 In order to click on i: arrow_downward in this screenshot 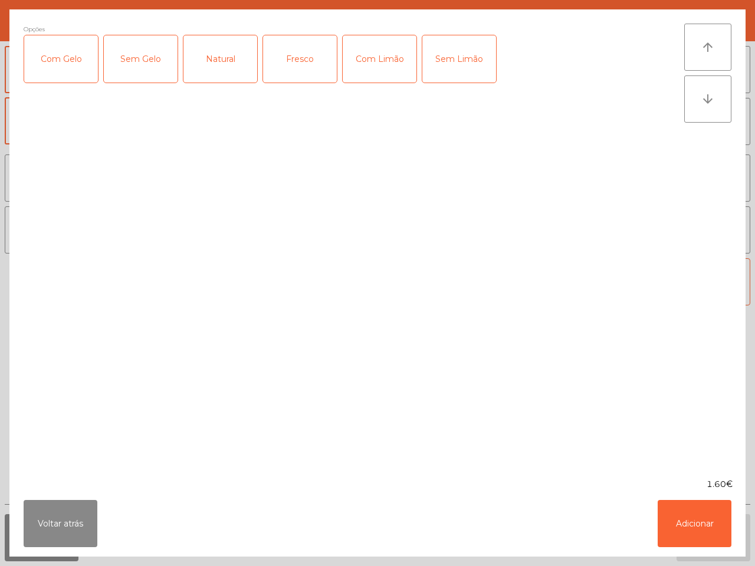, I will do `click(708, 99)`.